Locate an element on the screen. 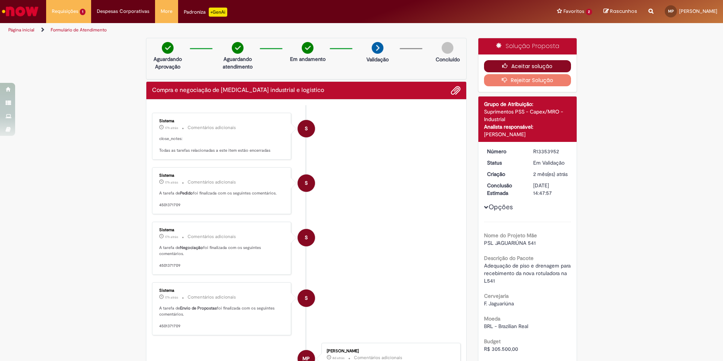 The height and width of the screenshot is (361, 723). p: Concluído is located at coordinates (448, 59).